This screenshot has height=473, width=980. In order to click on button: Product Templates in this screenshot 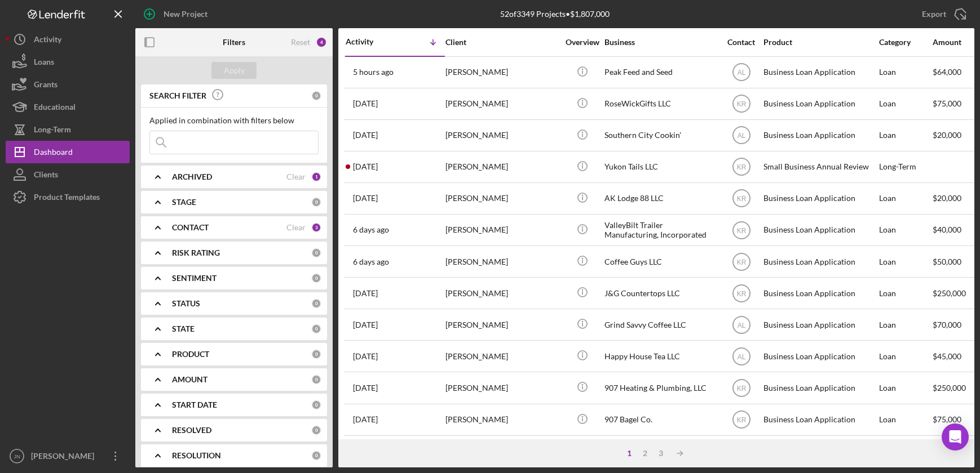, I will do `click(68, 197)`.